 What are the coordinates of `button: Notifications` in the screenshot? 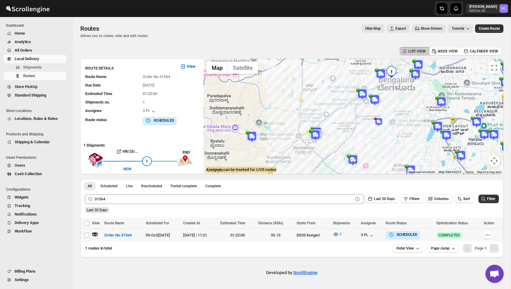 It's located at (35, 215).